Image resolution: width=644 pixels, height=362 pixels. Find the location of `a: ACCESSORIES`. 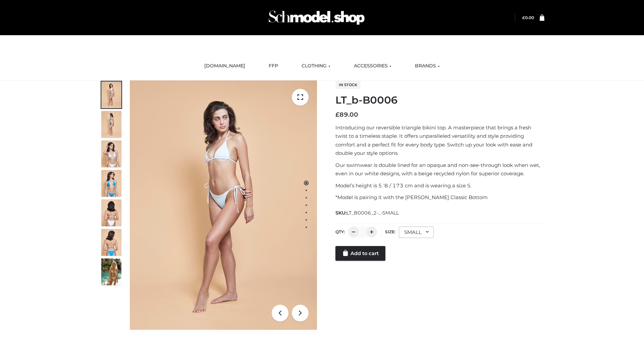

a: ACCESSORIES is located at coordinates (372, 66).